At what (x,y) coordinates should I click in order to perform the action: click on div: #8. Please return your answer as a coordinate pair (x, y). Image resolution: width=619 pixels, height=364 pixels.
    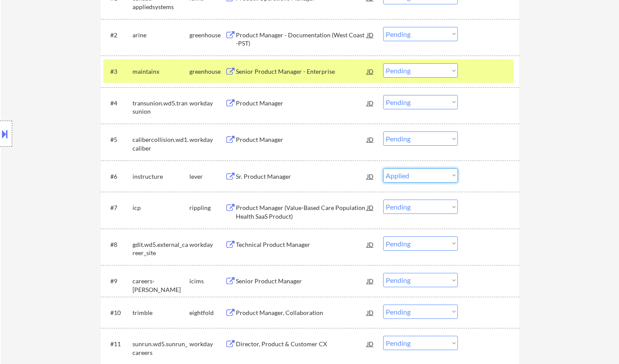
    Looking at the image, I should click on (118, 245).